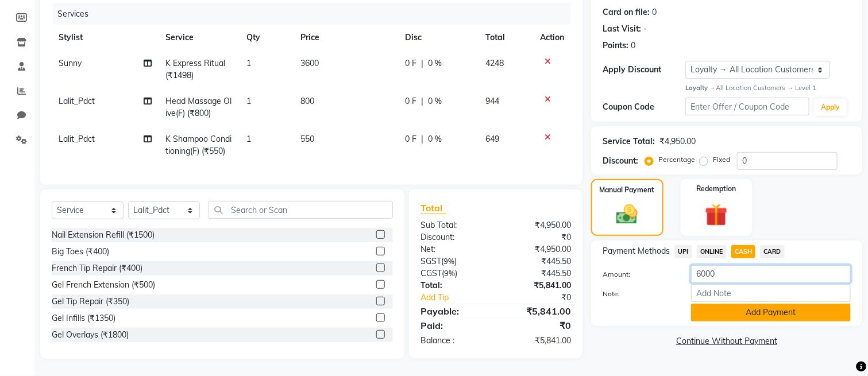 Image resolution: width=868 pixels, height=376 pixels. Describe the element at coordinates (727, 342) in the screenshot. I see `a: Continue Without Payment` at that location.